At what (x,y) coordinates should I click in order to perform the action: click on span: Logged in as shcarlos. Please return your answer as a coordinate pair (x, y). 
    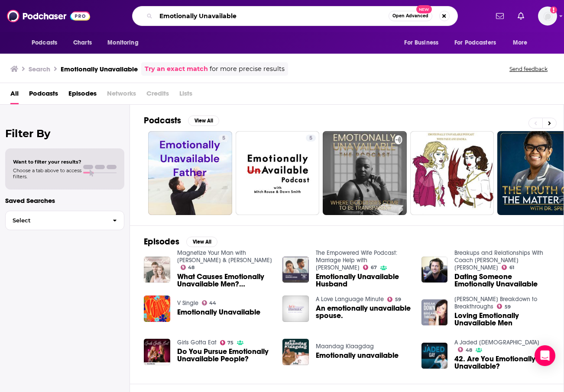
    Looking at the image, I should click on (548, 16).